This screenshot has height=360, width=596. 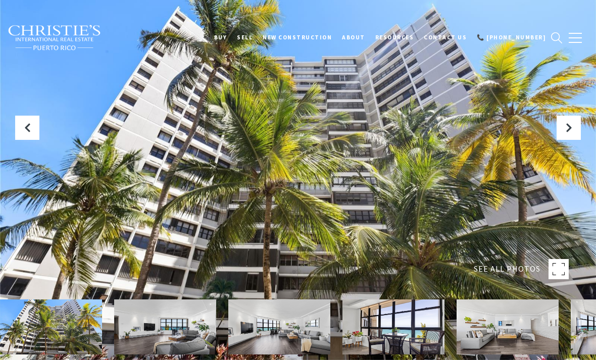 What do you see at coordinates (353, 37) in the screenshot?
I see `a: About` at bounding box center [353, 37].